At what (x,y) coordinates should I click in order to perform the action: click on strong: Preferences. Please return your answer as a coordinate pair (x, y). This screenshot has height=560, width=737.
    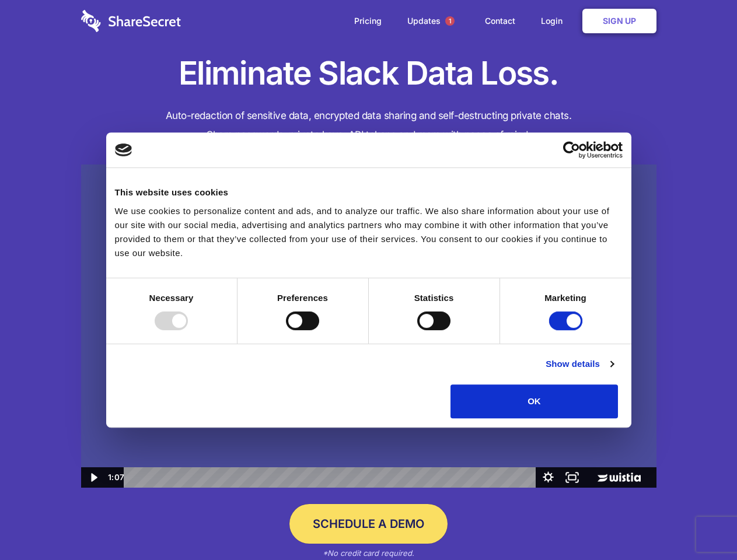
    Looking at the image, I should click on (302, 297).